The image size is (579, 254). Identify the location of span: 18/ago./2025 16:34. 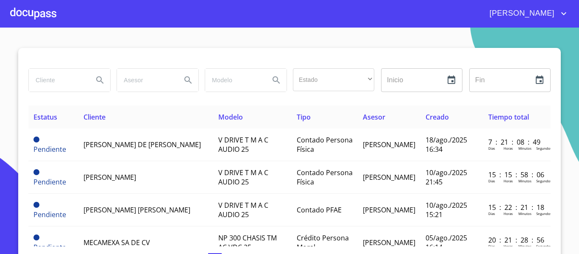
(446, 145).